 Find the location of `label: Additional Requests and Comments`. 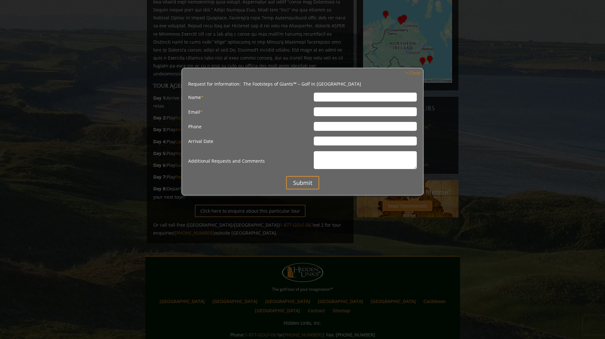

label: Additional Requests and Comments is located at coordinates (251, 161).